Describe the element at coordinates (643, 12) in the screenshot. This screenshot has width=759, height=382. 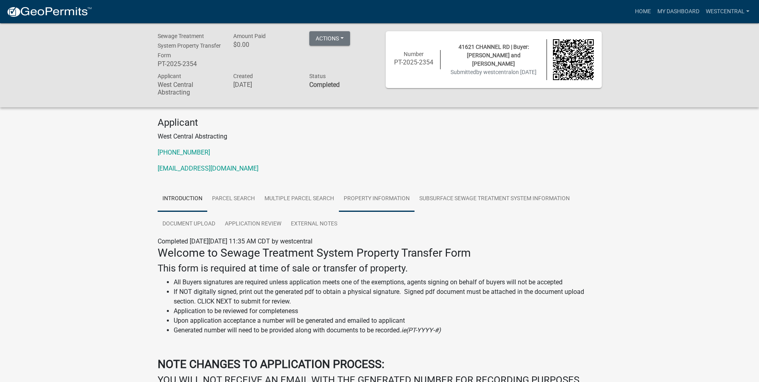
I see `a: Home` at that location.